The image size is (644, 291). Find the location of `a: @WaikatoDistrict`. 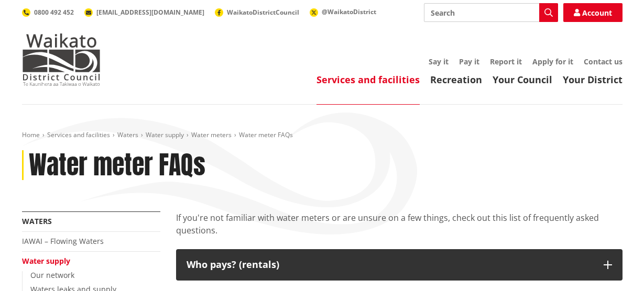

a: @WaikatoDistrict is located at coordinates (343, 11).